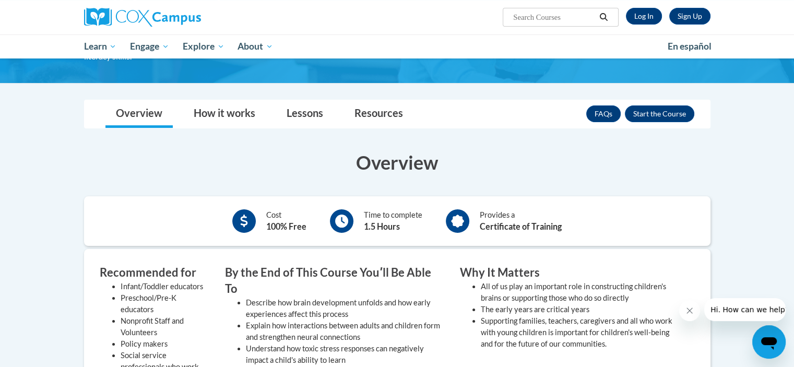 The width and height of the screenshot is (794, 367). Describe the element at coordinates (393, 221) in the screenshot. I see `div: Time to complete` at that location.